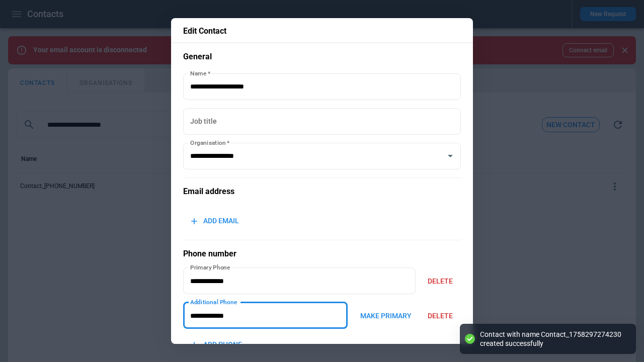 The image size is (644, 362). I want to click on h5: Email address, so click(322, 192).